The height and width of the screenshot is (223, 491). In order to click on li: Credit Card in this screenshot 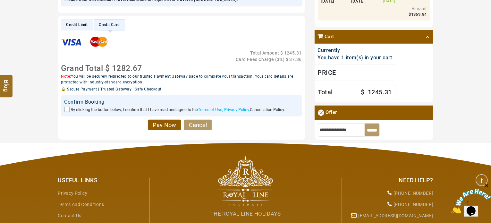, I will do `click(109, 25)`.